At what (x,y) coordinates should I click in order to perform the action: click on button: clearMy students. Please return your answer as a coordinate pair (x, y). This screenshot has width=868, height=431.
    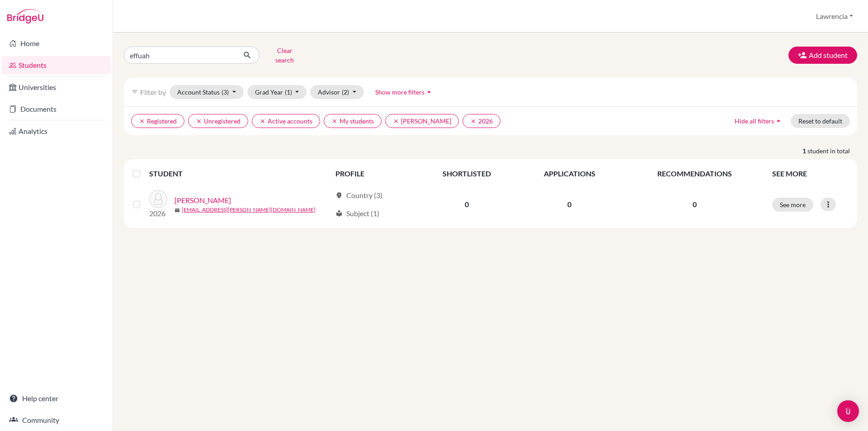
    Looking at the image, I should click on (352, 121).